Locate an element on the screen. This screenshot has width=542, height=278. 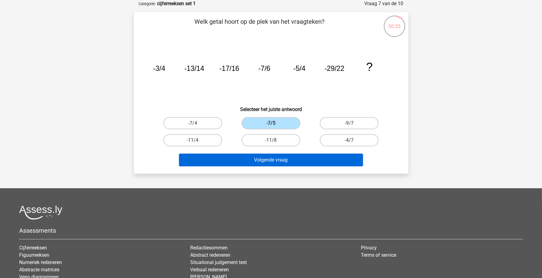
img: Assessly logo is located at coordinates (41, 212).